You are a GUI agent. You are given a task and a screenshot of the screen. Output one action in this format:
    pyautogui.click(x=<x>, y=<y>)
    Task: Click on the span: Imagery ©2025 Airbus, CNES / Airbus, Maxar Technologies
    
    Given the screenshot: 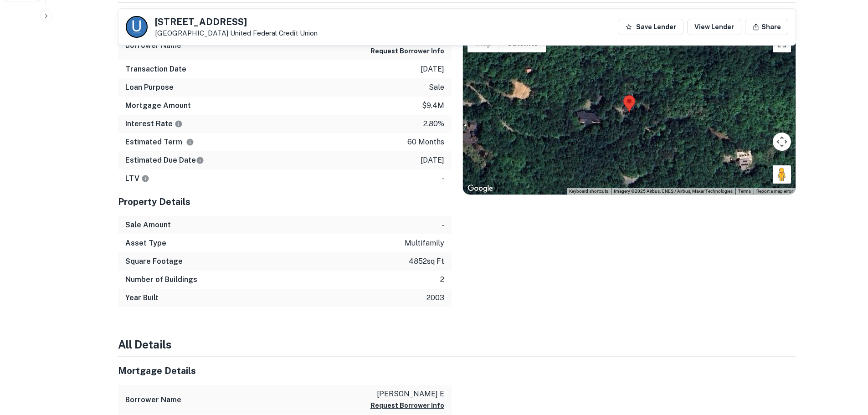 What is the action you would take?
    pyautogui.click(x=673, y=191)
    